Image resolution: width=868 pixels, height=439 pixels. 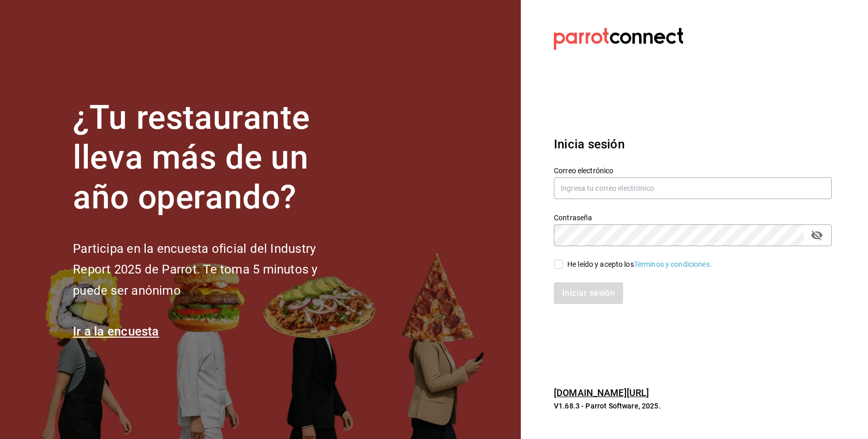 What do you see at coordinates (693, 144) in the screenshot?
I see `h3: Inicia sesión` at bounding box center [693, 144].